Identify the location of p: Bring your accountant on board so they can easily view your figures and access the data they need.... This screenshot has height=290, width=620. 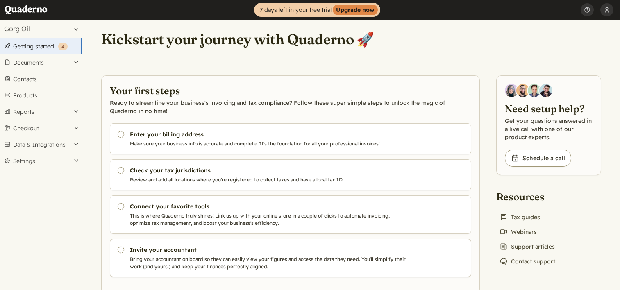
(270, 263).